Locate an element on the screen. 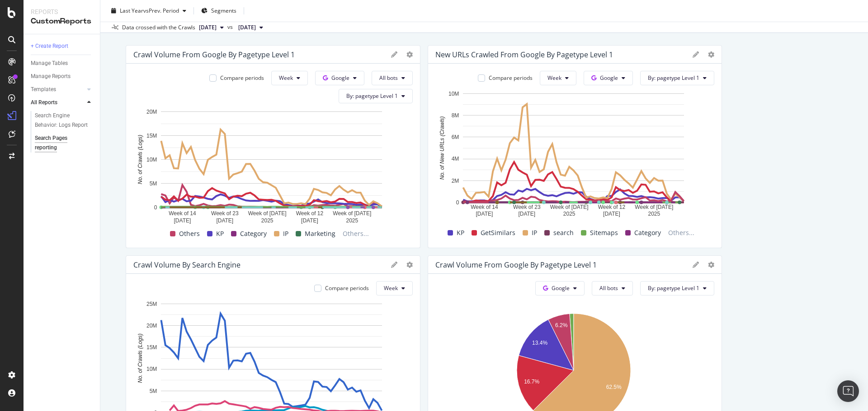 The height and width of the screenshot is (411, 868). text: 25M is located at coordinates (151, 304).